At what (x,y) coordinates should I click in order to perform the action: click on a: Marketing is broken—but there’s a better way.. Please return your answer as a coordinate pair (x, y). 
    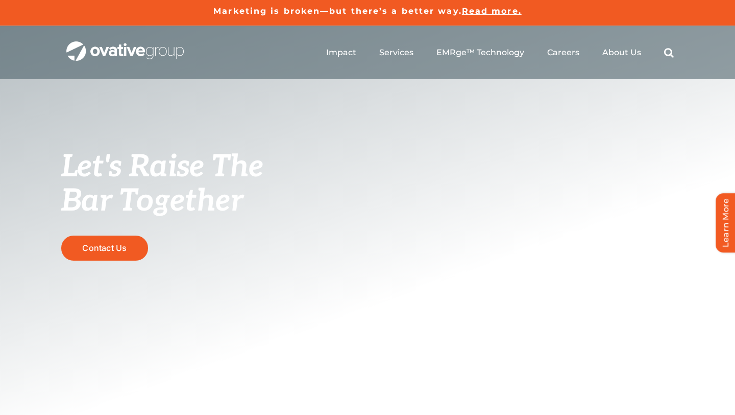
    Looking at the image, I should click on (338, 11).